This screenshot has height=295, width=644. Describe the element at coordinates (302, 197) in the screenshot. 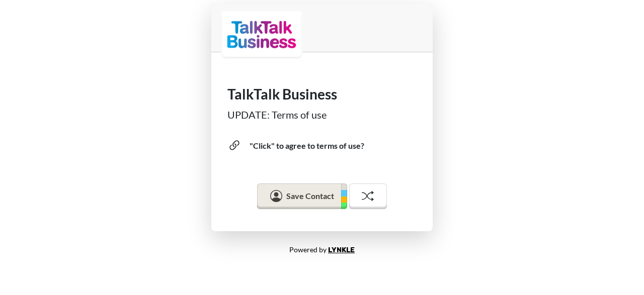

I see `button: Save Contact` at that location.